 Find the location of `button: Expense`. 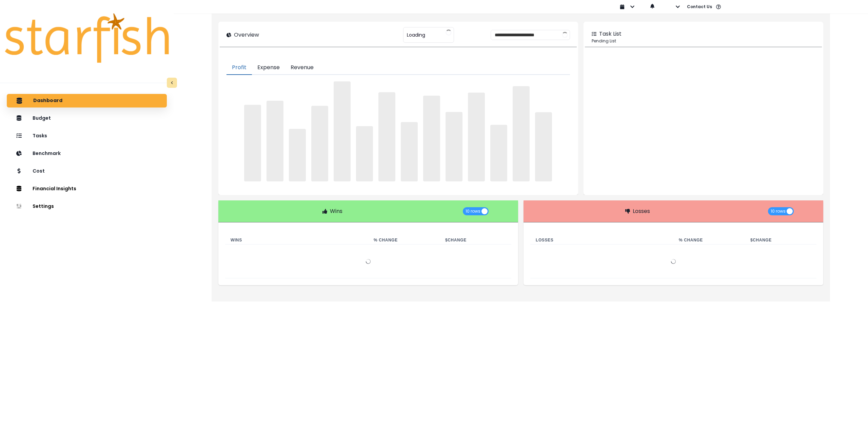

button: Expense is located at coordinates (268, 68).